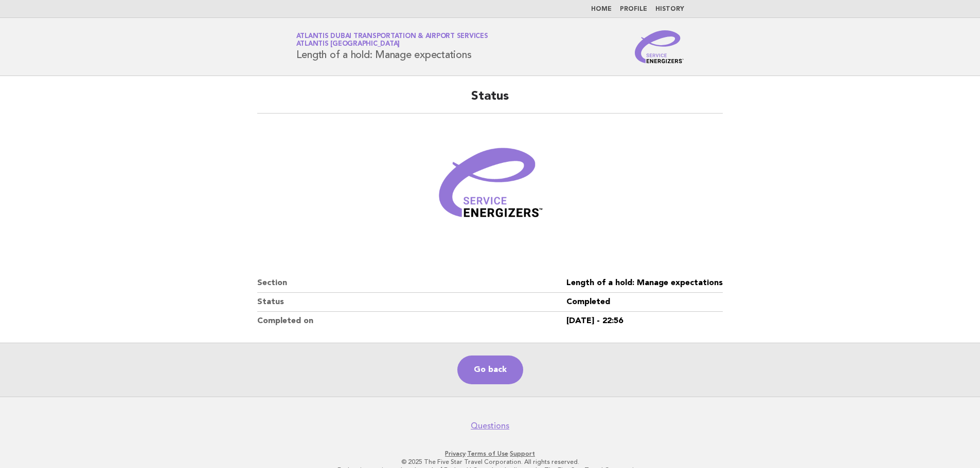 This screenshot has height=468, width=980. What do you see at coordinates (412, 303) in the screenshot?
I see `dt: Status` at bounding box center [412, 303].